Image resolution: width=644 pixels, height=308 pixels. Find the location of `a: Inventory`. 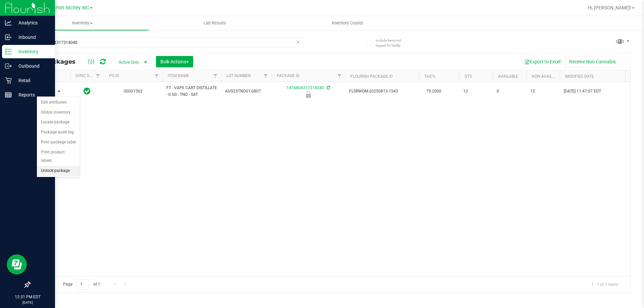

a: Inventory is located at coordinates (82, 23).